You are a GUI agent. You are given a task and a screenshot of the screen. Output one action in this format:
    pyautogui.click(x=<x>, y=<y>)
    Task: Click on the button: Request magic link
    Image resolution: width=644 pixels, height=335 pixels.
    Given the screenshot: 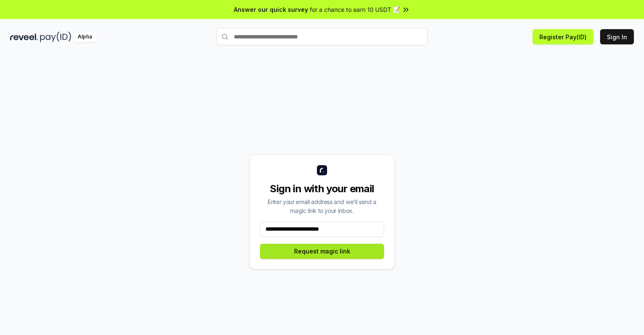 What is the action you would take?
    pyautogui.click(x=322, y=251)
    